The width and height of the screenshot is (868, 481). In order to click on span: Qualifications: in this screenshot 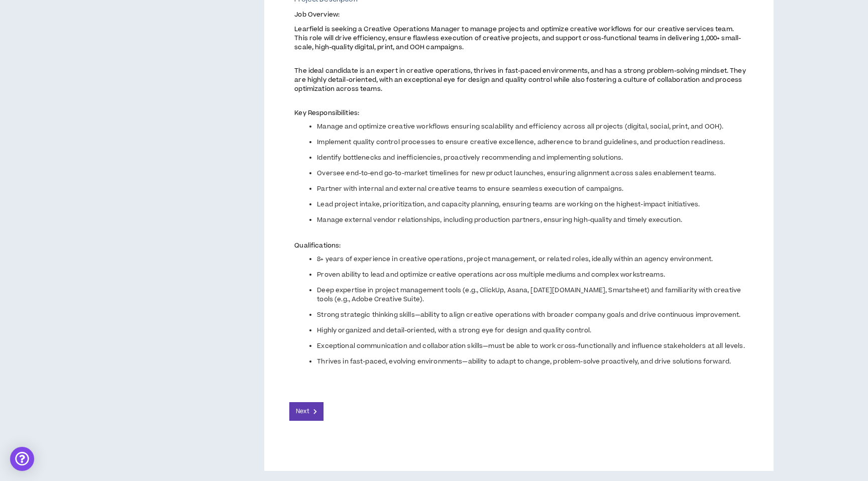, I will do `click(317, 246)`.